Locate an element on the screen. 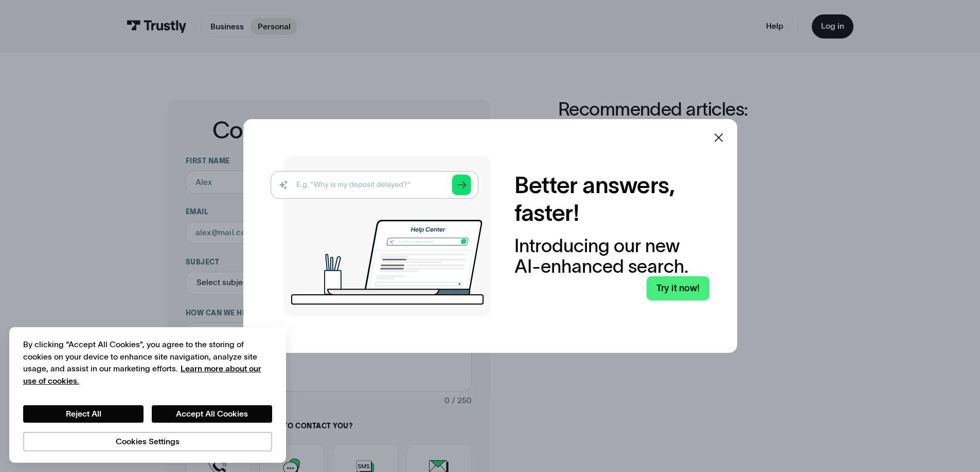 The image size is (980, 472). div: Cookie banner is located at coordinates (148, 396).